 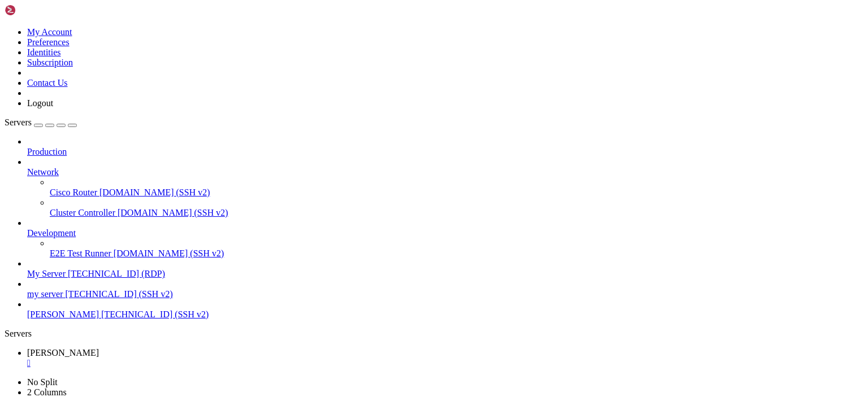 I want to click on span: Development, so click(x=52, y=233).